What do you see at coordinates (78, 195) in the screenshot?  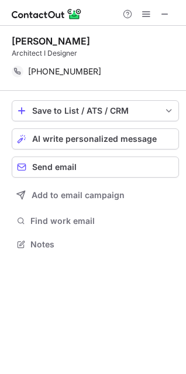 I see `span: Add to email campaign` at bounding box center [78, 195].